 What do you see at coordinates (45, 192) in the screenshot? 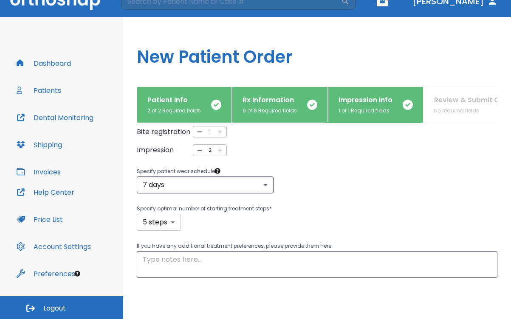
I see `a: Help Center` at bounding box center [45, 192].